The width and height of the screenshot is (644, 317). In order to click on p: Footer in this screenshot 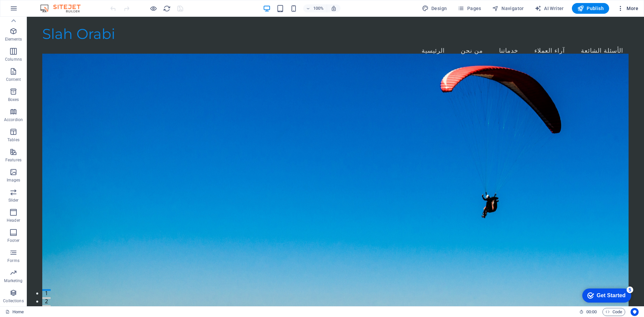, I will do `click(14, 241)`.